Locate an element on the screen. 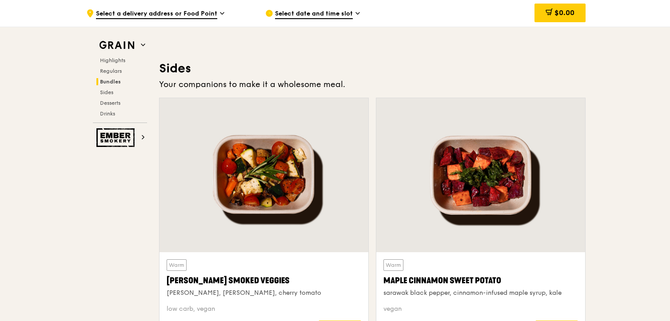 The width and height of the screenshot is (670, 321). span: $0.00 is located at coordinates (564, 12).